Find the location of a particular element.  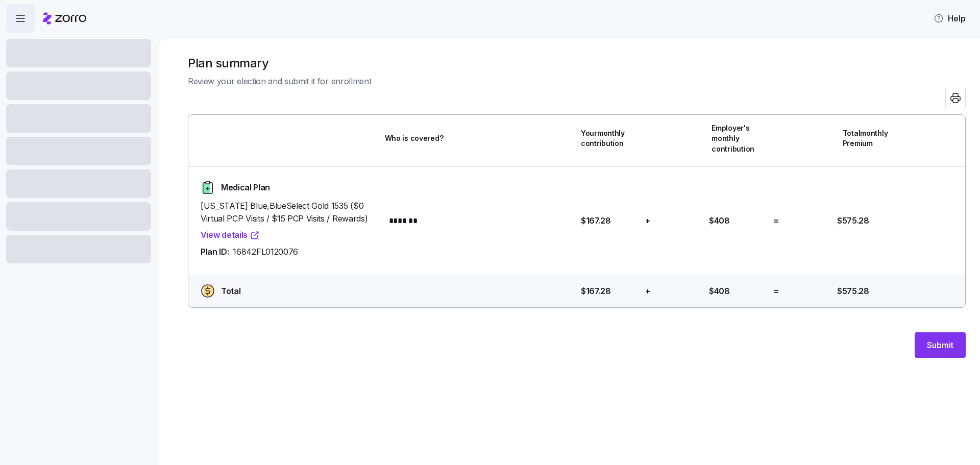

button: Submit is located at coordinates (940, 345).